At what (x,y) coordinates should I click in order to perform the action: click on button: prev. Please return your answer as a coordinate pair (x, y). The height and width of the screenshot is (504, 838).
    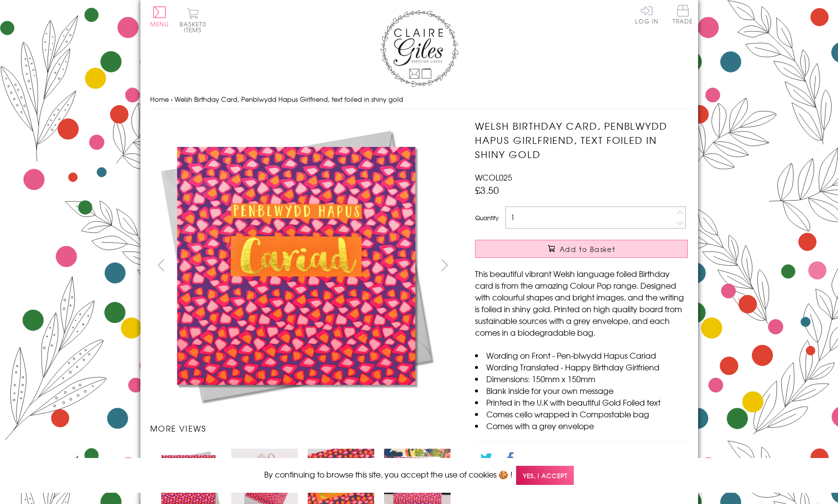
    Looking at the image, I should click on (161, 265).